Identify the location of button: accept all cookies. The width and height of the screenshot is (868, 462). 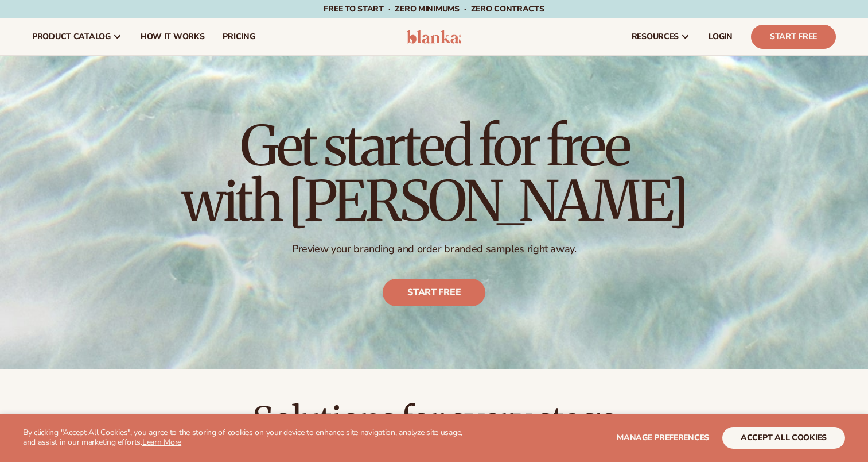
(784, 438).